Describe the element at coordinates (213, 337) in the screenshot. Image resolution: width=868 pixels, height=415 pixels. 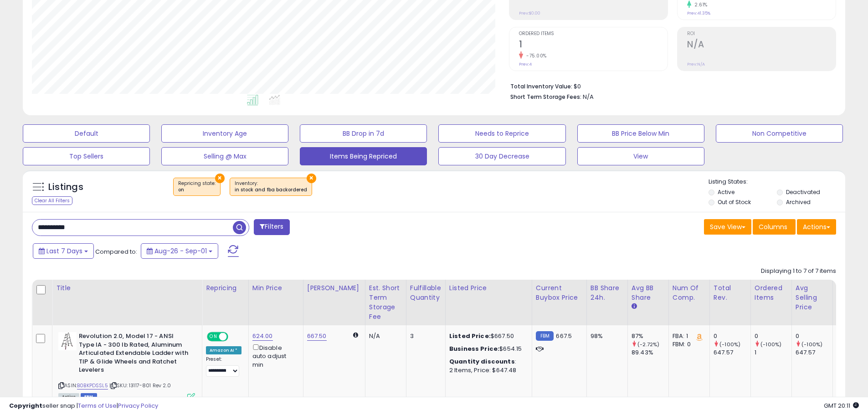
I see `span: ON` at that location.